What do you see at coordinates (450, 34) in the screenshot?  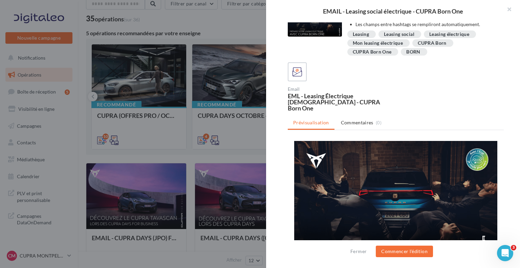 I see `div: Leasing électrique` at bounding box center [450, 34].